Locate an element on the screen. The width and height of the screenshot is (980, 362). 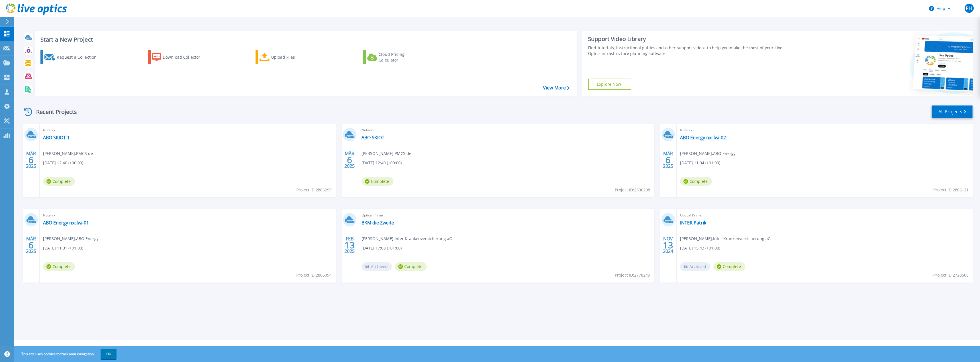
div: Recent Projects is located at coordinates (53, 112).